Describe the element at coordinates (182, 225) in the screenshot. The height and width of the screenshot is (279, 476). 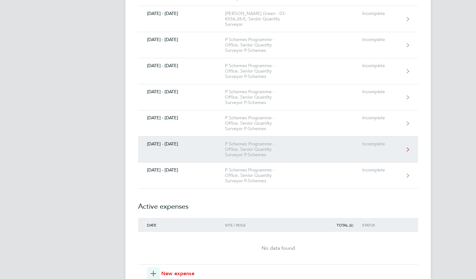
I see `div: Date` at that location.